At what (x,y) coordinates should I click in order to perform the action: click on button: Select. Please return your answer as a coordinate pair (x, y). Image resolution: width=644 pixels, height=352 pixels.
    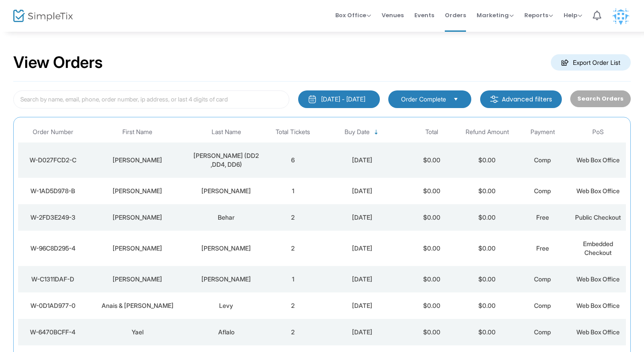
    Looking at the image, I should click on (456, 99).